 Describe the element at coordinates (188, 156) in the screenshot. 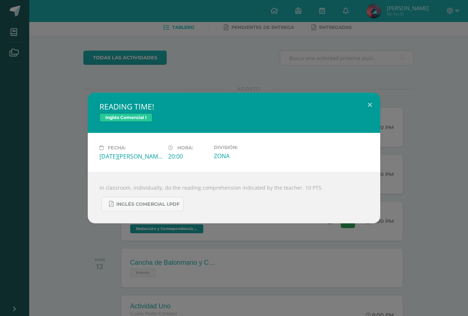

I see `div: 20:00` at that location.